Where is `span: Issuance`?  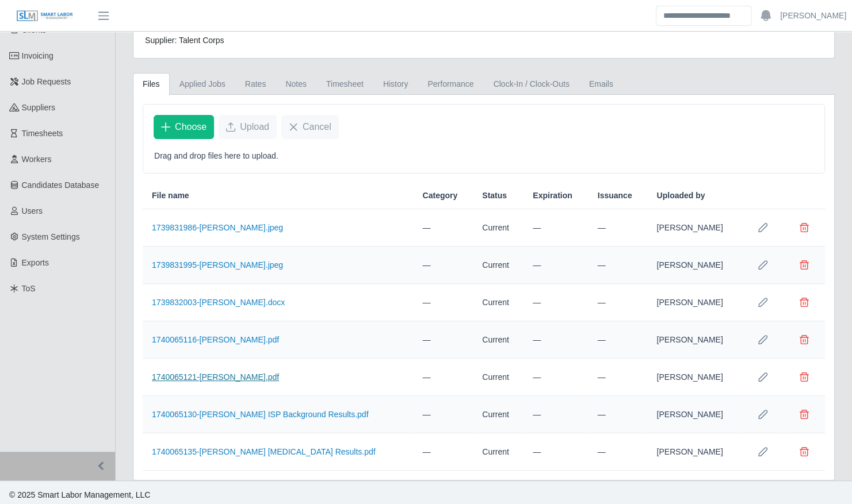
span: Issuance is located at coordinates (615, 196).